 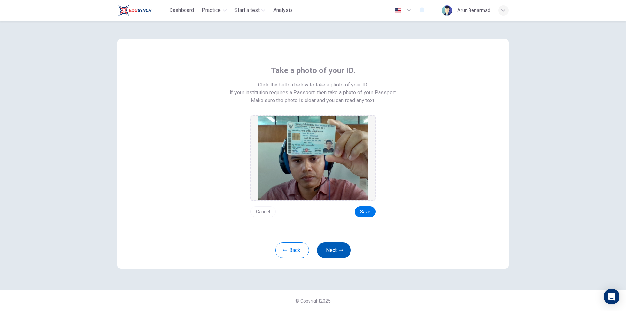 What do you see at coordinates (398, 10) in the screenshot?
I see `img: en` at bounding box center [398, 10].